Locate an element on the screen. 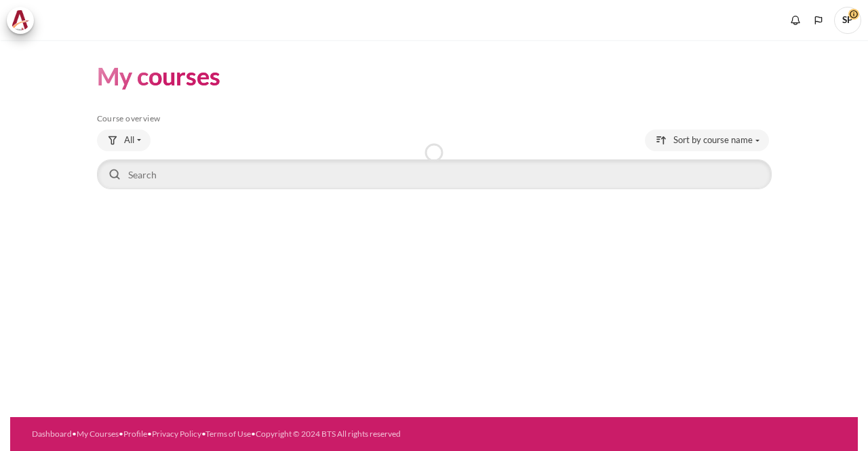  h5: Course overview is located at coordinates (434, 118).